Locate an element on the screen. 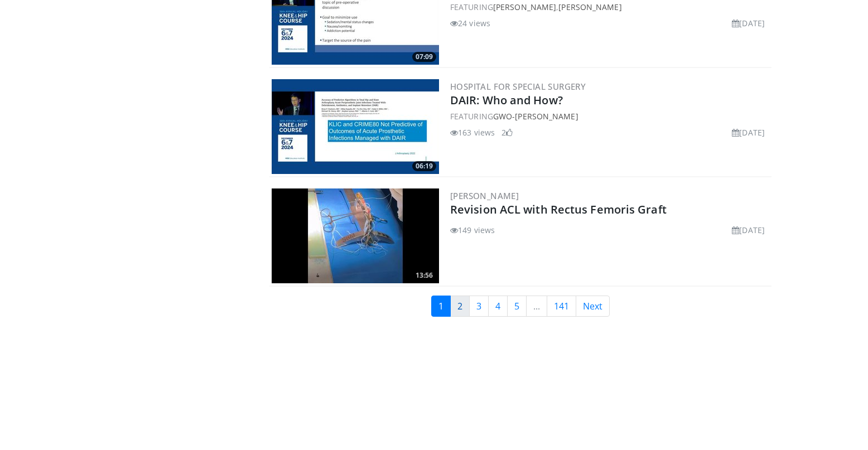 The height and width of the screenshot is (450, 868). a: 4 is located at coordinates (497, 306).